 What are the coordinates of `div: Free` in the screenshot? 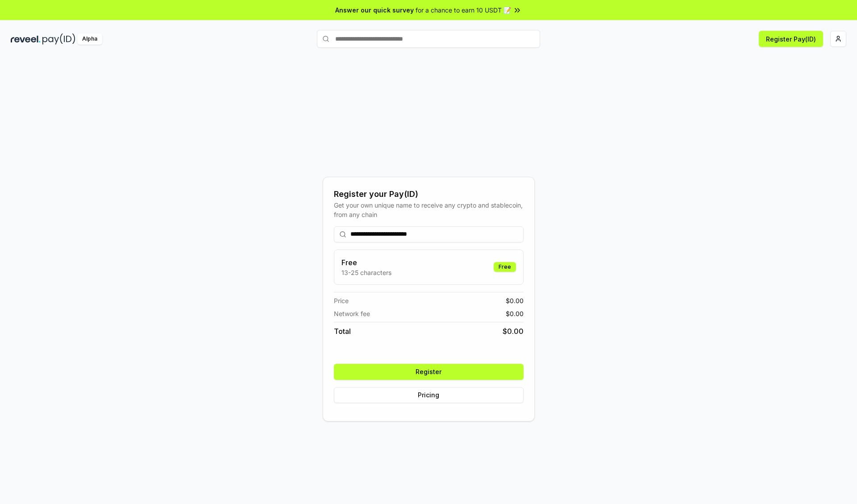 It's located at (505, 267).